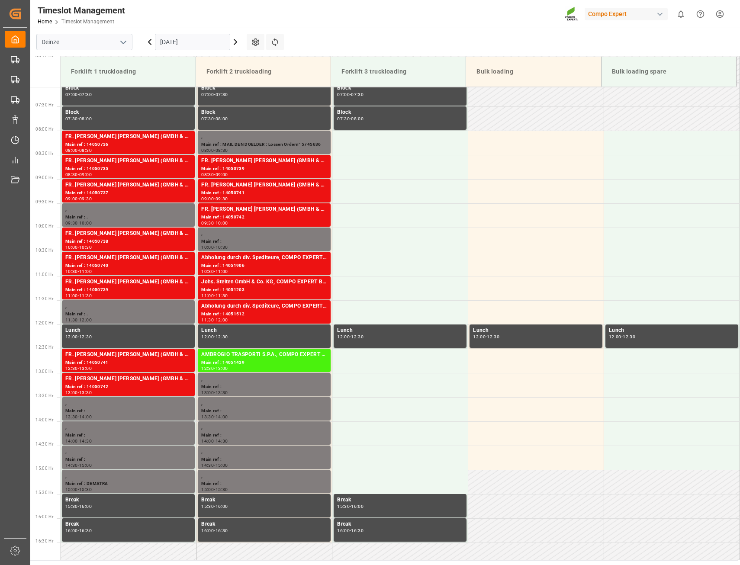  Describe the element at coordinates (44, 468) in the screenshot. I see `span: 15:00 Hr` at that location.